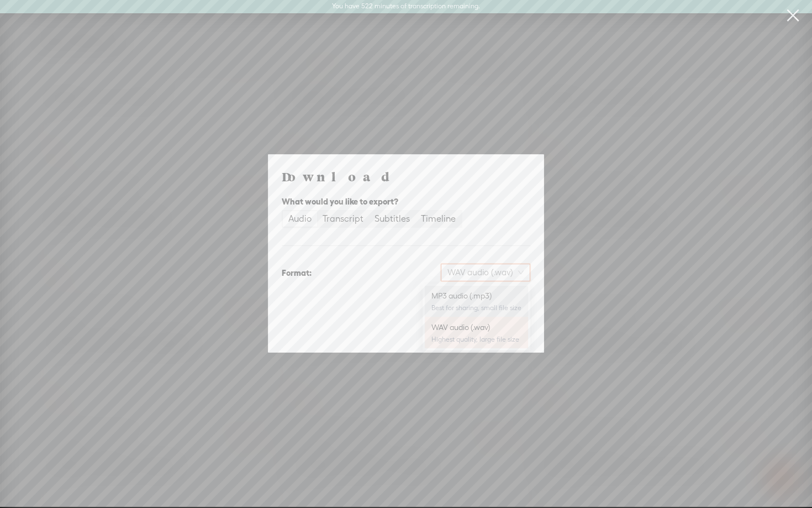 Image resolution: width=812 pixels, height=508 pixels. What do you see at coordinates (342, 219) in the screenshot?
I see `div: Transcript` at bounding box center [342, 219].